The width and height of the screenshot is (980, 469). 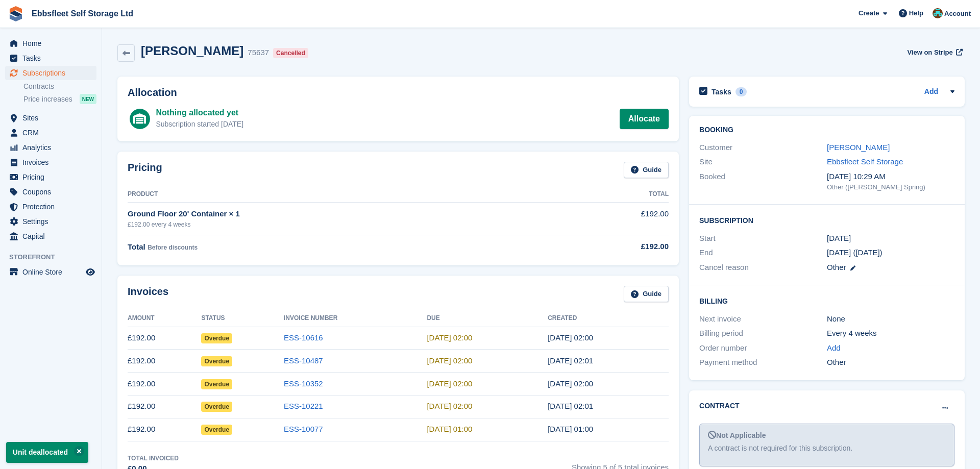 What do you see at coordinates (869, 14) in the screenshot?
I see `span: Create` at bounding box center [869, 14].